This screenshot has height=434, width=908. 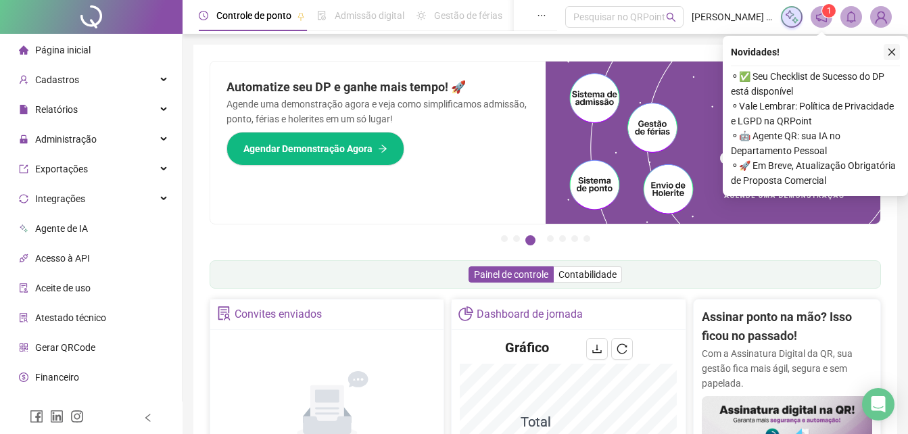 What do you see at coordinates (65, 348) in the screenshot?
I see `span: Gerar QRCode` at bounding box center [65, 348].